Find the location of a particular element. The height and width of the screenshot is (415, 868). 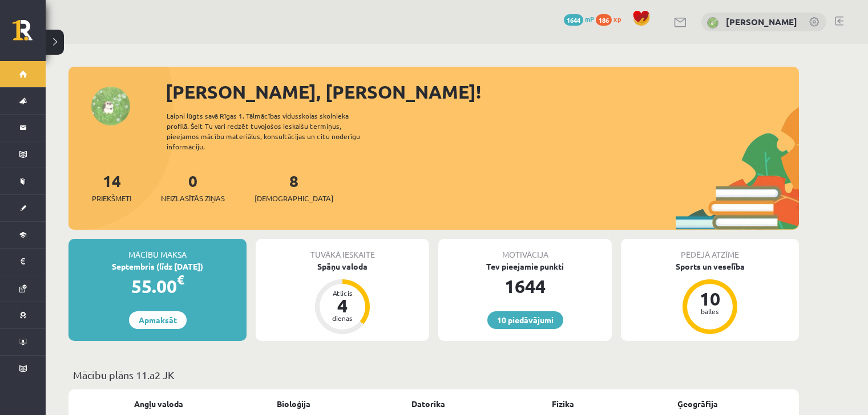

img: Agnese Liene Stomere is located at coordinates (713, 23).